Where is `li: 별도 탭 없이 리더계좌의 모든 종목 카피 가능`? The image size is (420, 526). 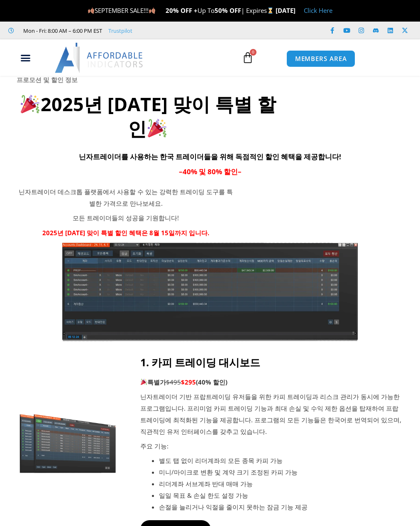
li: 별도 탭 없이 리더계좌의 모든 종목 카피 가능 is located at coordinates (281, 461).